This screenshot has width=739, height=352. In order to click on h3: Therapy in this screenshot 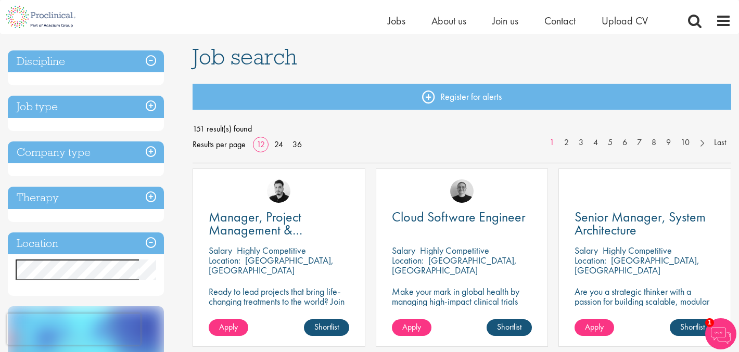, I will do `click(86, 198)`.